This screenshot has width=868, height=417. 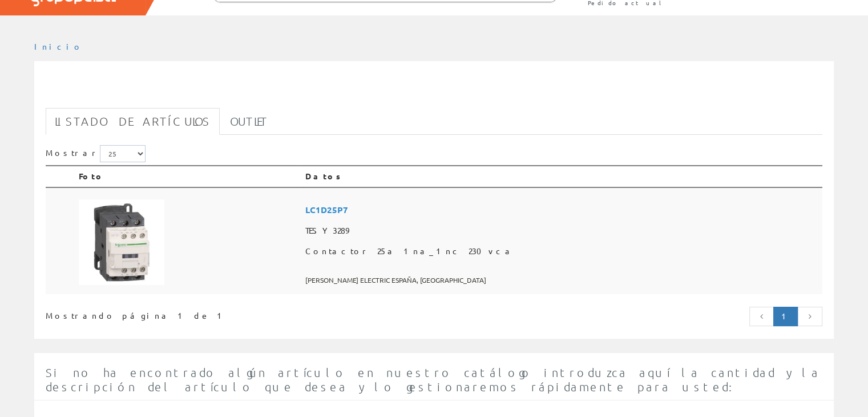 What do you see at coordinates (562, 230) in the screenshot?
I see `span: TESY3289` at bounding box center [562, 230].